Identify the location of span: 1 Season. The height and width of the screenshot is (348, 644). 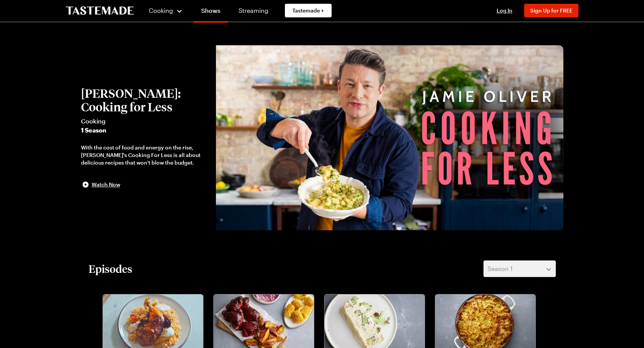
(145, 130).